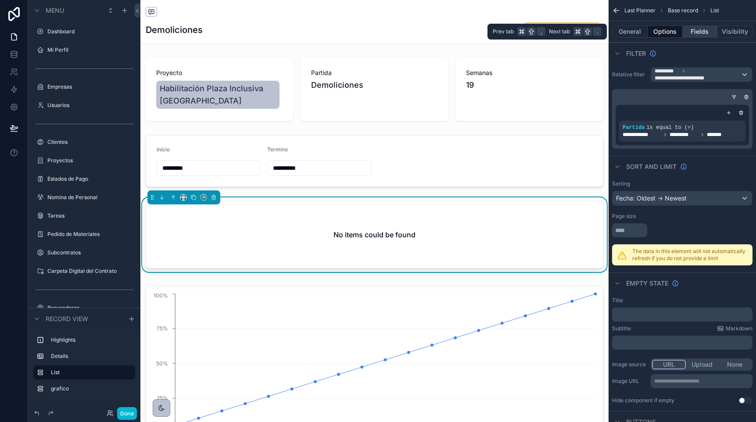 The height and width of the screenshot is (422, 756). Describe the element at coordinates (90, 253) in the screenshot. I see `label: Subcontratos` at that location.